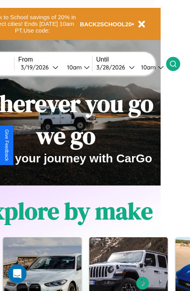  Describe the element at coordinates (40, 67) in the screenshot. I see `button: 3/19/2026` at that location.